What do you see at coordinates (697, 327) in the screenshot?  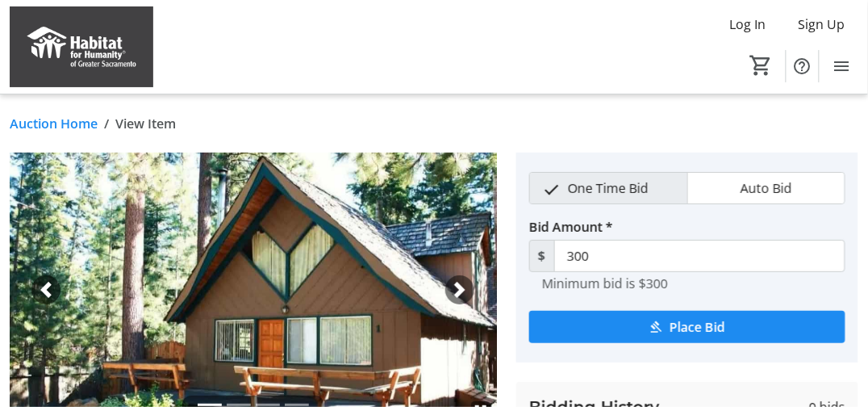 I see `span: Place Bid` at bounding box center [697, 327].